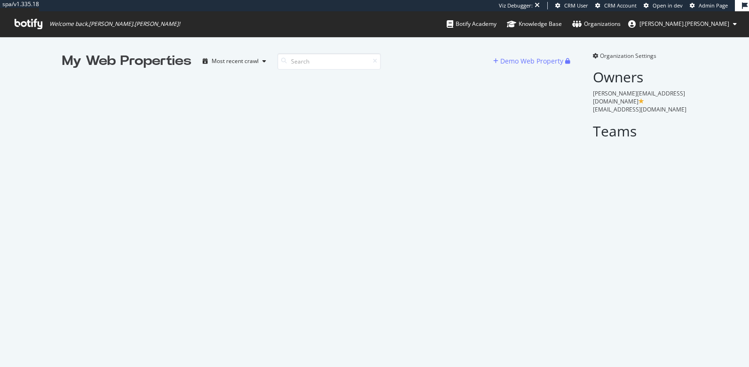 This screenshot has height=367, width=749. I want to click on input: Search, so click(329, 61).